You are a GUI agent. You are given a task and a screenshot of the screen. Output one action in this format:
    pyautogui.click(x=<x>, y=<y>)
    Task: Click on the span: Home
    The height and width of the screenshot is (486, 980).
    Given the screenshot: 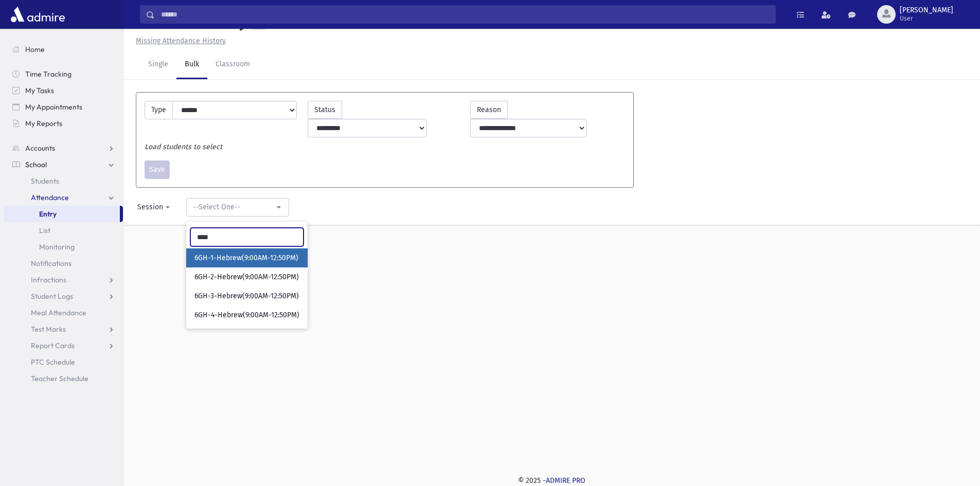 What is the action you would take?
    pyautogui.click(x=35, y=49)
    